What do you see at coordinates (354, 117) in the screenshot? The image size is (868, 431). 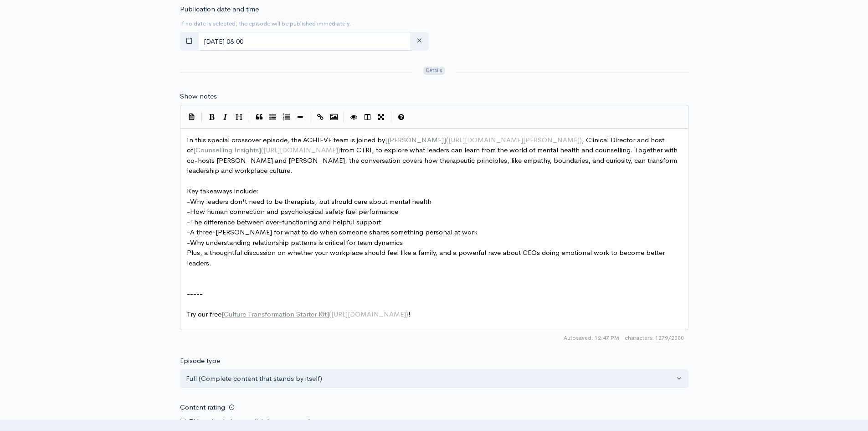 I see `button: Toggle Preview` at bounding box center [354, 117].